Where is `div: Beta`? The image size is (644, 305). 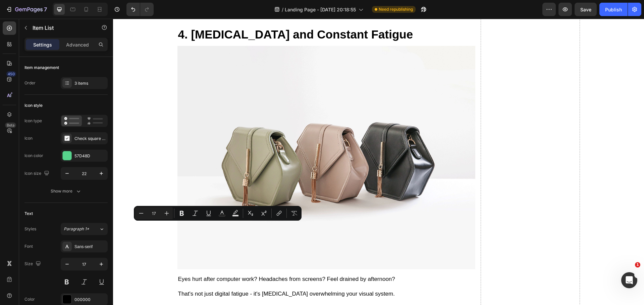
div: Beta is located at coordinates (11, 125).